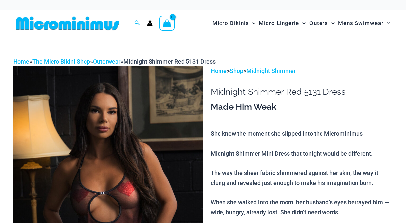 The height and width of the screenshot is (223, 406). I want to click on img: MM SHOP LOGO FLAT, so click(67, 23).